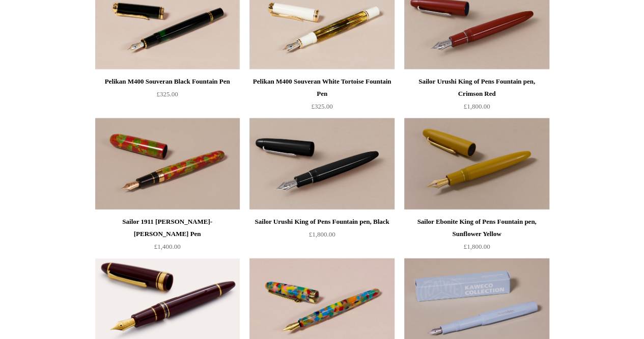 This screenshot has height=339, width=644. What do you see at coordinates (477, 164) in the screenshot?
I see `img: Sailor Ebonite King of Pens Fountain pen, Sunflower Yellow` at bounding box center [477, 164].